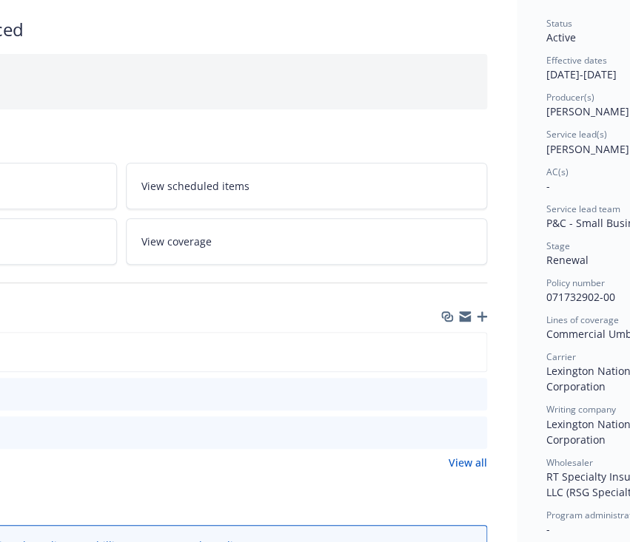 Image resolution: width=630 pixels, height=542 pixels. I want to click on span: Stage, so click(558, 246).